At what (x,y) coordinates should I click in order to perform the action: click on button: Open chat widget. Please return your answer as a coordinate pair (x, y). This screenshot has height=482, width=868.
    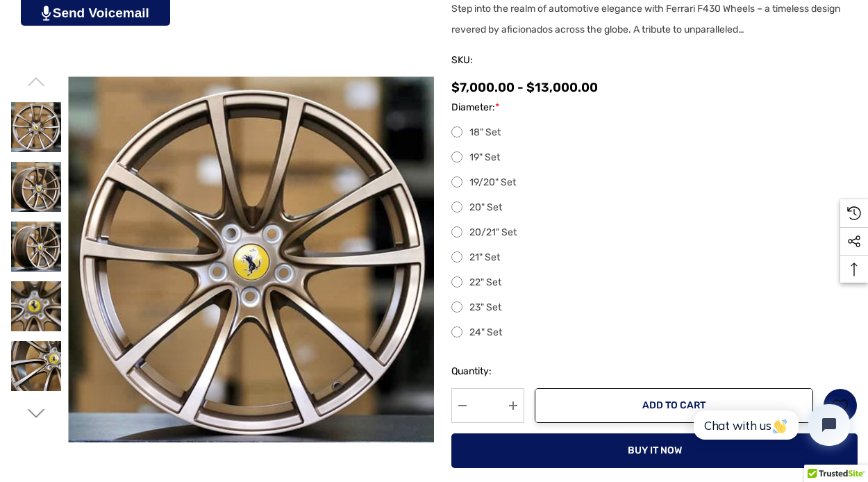
    Looking at the image, I should click on (151, 33).